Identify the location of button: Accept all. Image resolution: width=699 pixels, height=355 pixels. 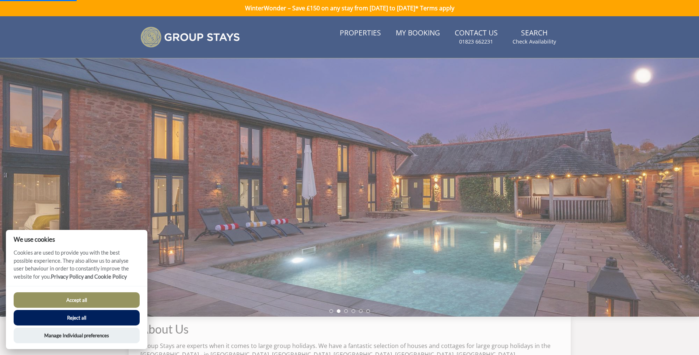
(77, 300).